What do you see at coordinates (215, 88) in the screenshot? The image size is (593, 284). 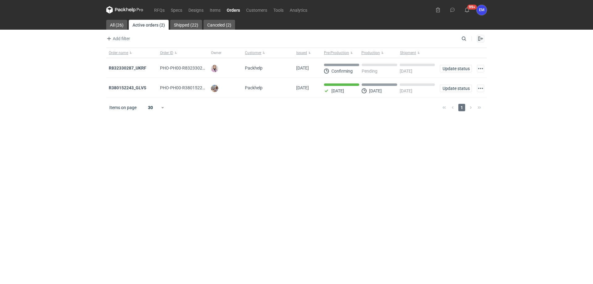 I see `img: Michał Palasek` at bounding box center [215, 88].